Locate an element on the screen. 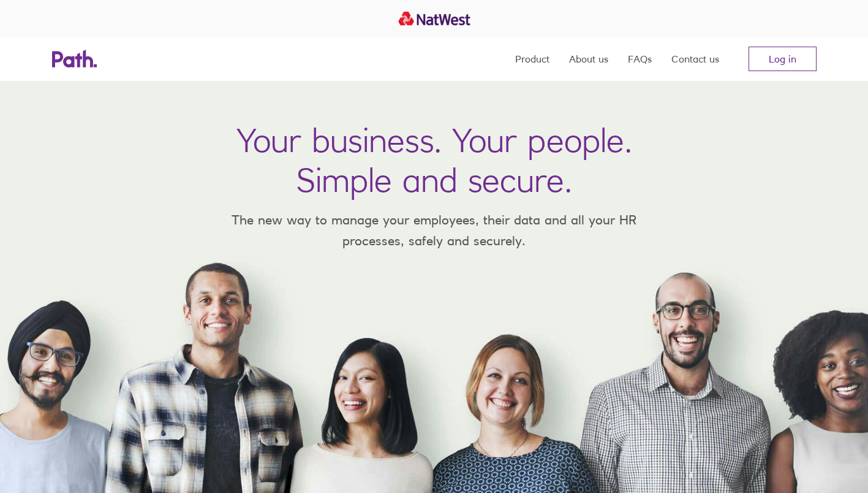  a: Log in is located at coordinates (782, 59).